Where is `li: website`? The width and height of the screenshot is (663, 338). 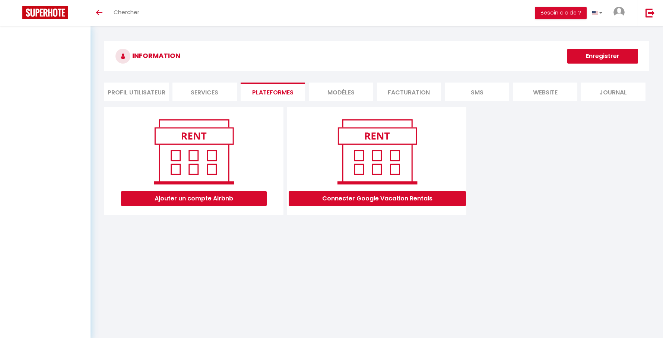
li: website is located at coordinates (545, 92).